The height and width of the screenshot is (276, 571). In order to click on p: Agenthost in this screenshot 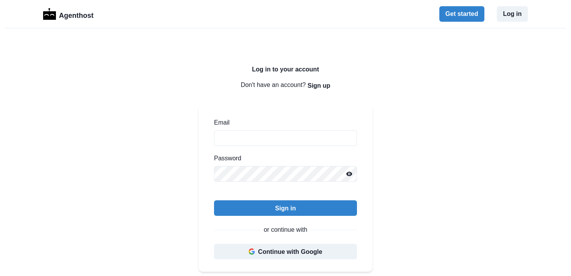, I will do `click(76, 14)`.